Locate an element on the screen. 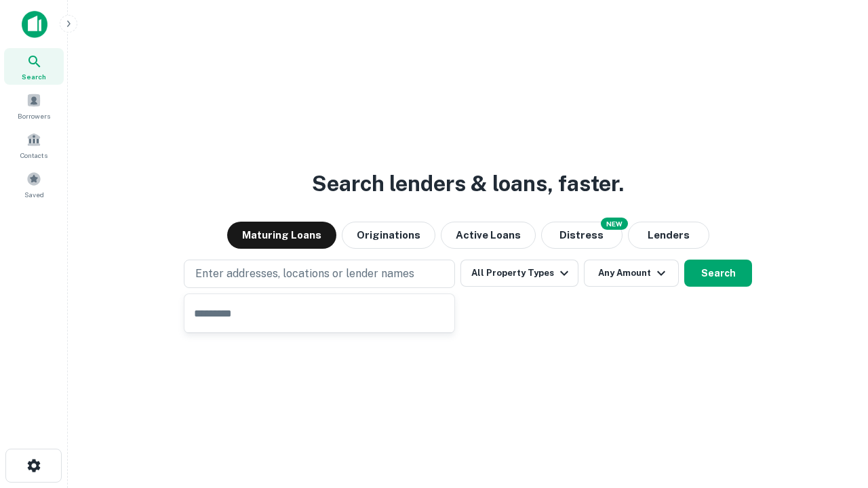 The width and height of the screenshot is (868, 488). img: capitalize-icon.png is located at coordinates (34, 24).